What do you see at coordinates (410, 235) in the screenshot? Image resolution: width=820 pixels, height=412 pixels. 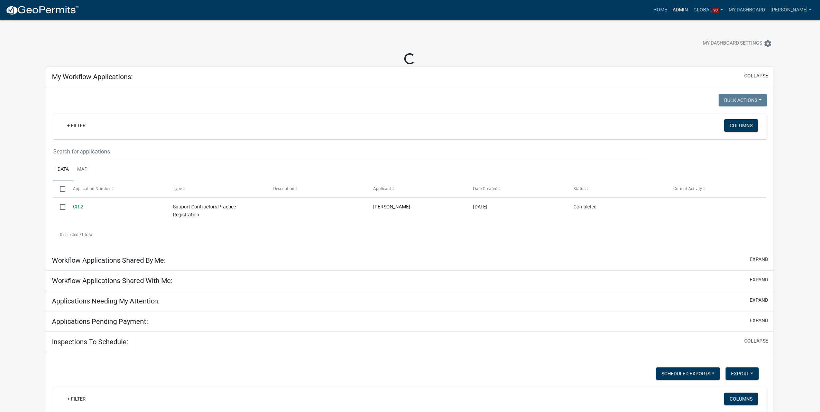 I see `div: 1 total` at bounding box center [410, 235].